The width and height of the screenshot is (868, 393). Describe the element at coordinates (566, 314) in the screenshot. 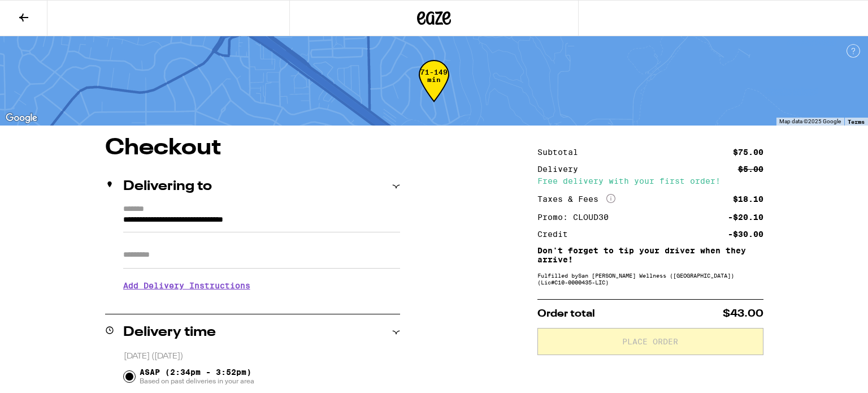

I see `span: Order total` at that location.